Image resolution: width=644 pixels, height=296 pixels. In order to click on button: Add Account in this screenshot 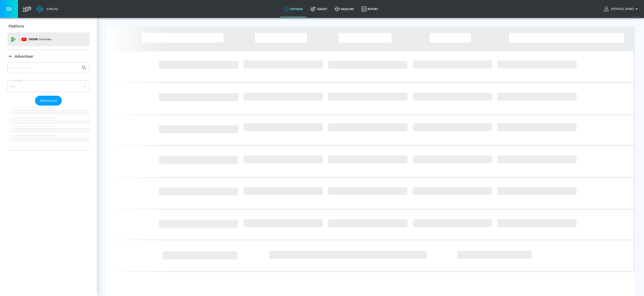, I will do `click(49, 101)`.